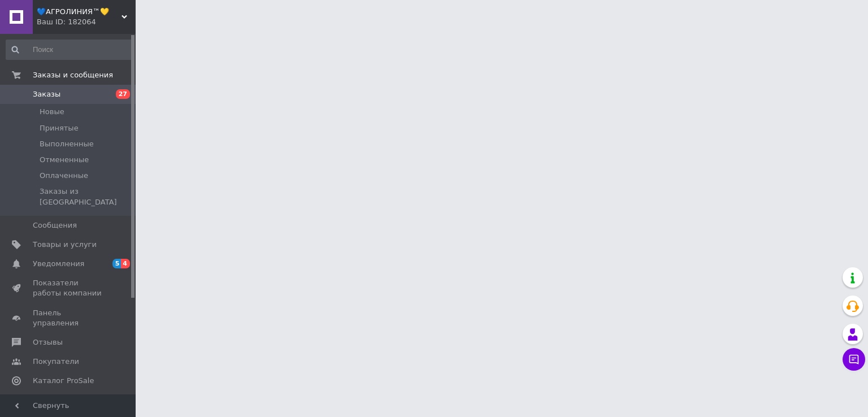  What do you see at coordinates (117, 263) in the screenshot?
I see `span: 5` at bounding box center [117, 263].